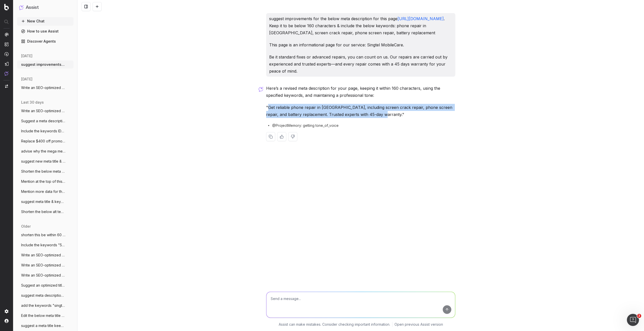  Describe the element at coordinates (45, 245) in the screenshot. I see `button: Include the keywords "5G+ priority" as i` at that location.